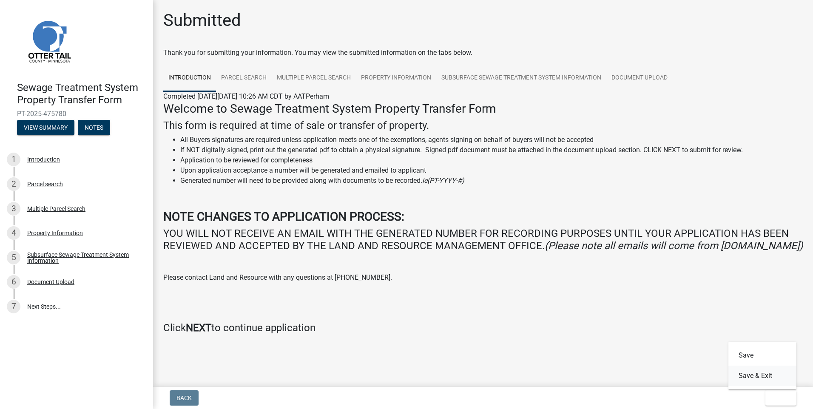  I want to click on div: Thank you for submitting your information. You may view the submitted information on the tabs below., so click(483, 53).